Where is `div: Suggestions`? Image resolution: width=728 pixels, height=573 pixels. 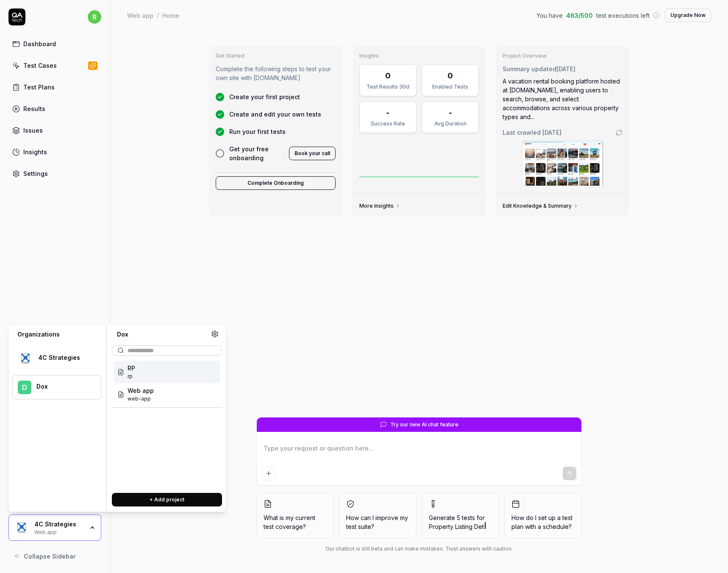
div: Suggestions is located at coordinates (167, 422).